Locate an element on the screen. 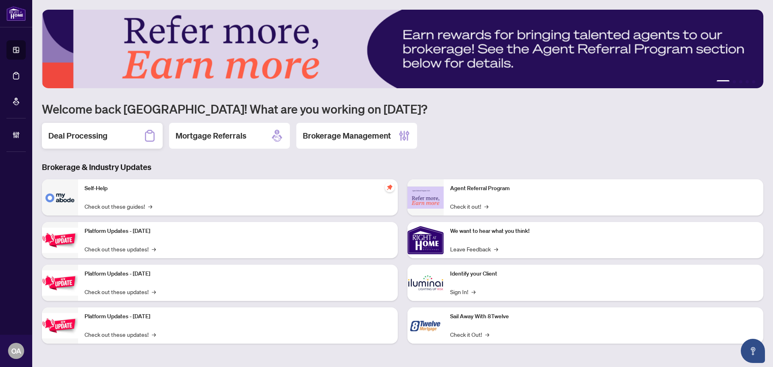  img: logo is located at coordinates (16, 13).